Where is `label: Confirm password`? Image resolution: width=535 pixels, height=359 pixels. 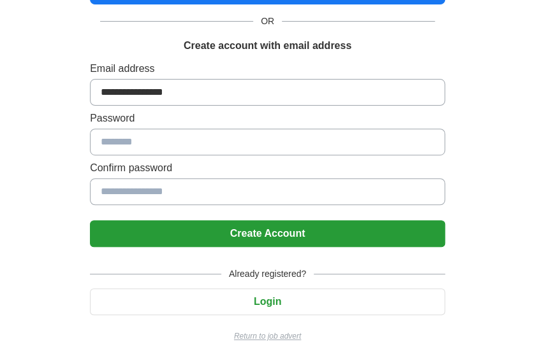 label: Confirm password is located at coordinates (267, 168).